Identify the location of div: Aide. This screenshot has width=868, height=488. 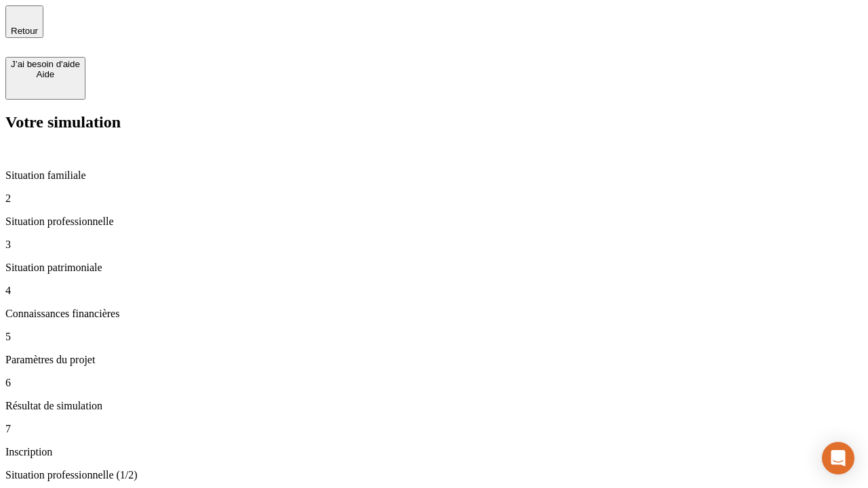
(46, 74).